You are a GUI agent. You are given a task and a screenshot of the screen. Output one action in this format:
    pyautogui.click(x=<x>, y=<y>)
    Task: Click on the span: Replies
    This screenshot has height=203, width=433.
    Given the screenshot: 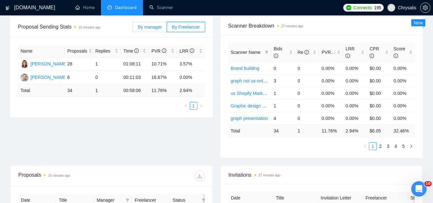 What is the action you would take?
    pyautogui.click(x=104, y=51)
    